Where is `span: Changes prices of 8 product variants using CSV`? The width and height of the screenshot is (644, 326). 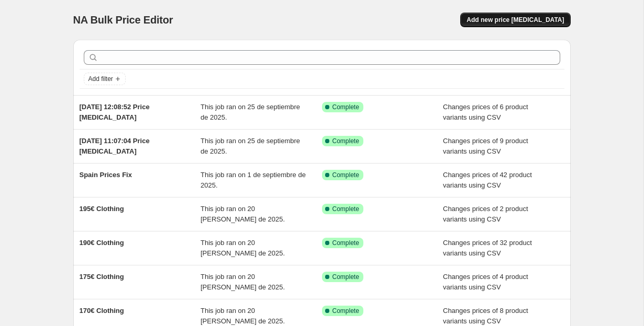
span: Changes prices of 8 product variants using CSV is located at coordinates (486, 316).